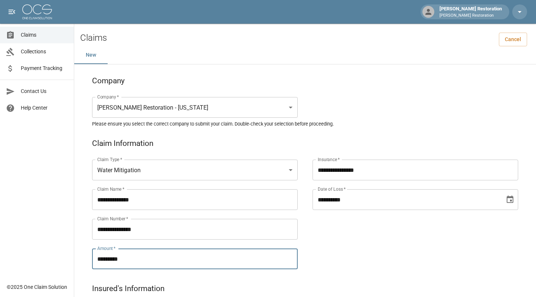 Image resolution: width=536 pixels, height=297 pixels. I want to click on button: New, so click(91, 55).